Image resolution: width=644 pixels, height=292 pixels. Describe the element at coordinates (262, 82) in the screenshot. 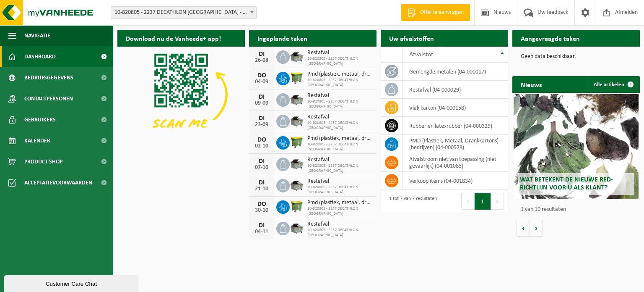

I see `div: 04-09` at that location.